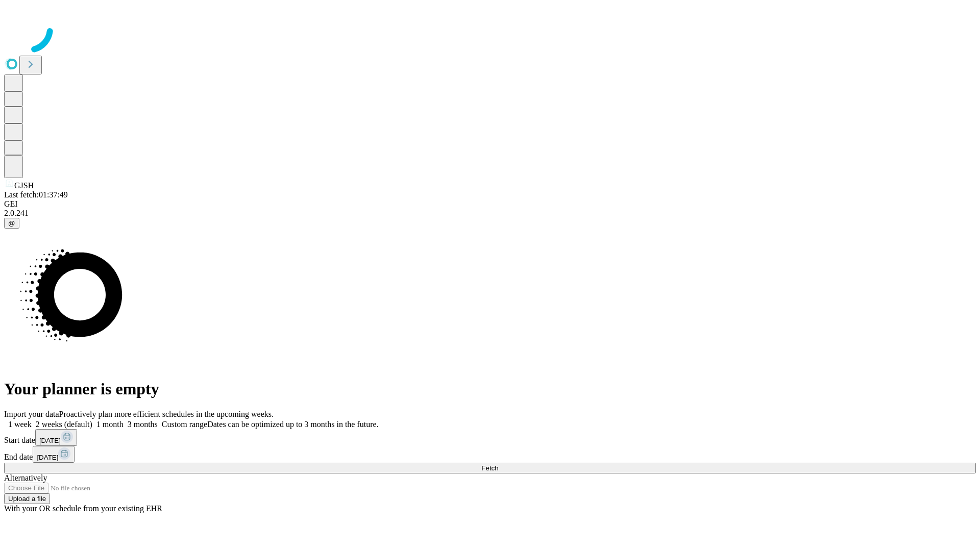  What do you see at coordinates (83, 508) in the screenshot?
I see `span: With your OR schedule from your existing EHR` at bounding box center [83, 508].